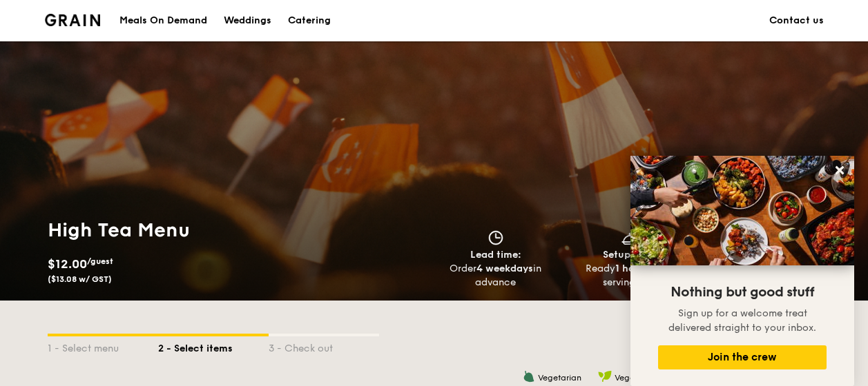  Describe the element at coordinates (742, 357) in the screenshot. I see `button: Join the crew` at that location.